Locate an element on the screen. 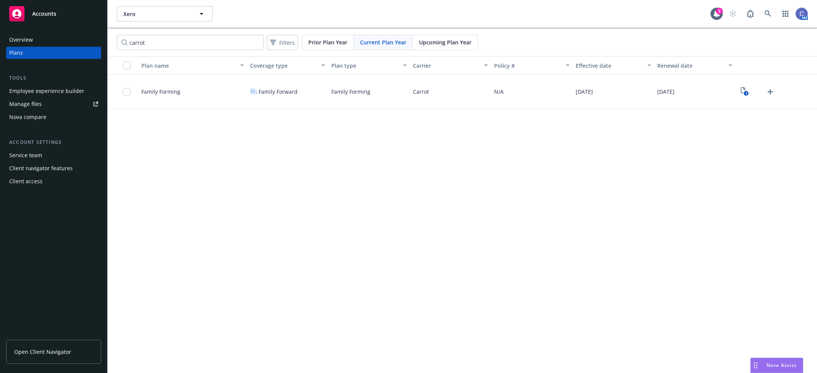 This screenshot has width=817, height=373. a: Overview is located at coordinates (54, 40).